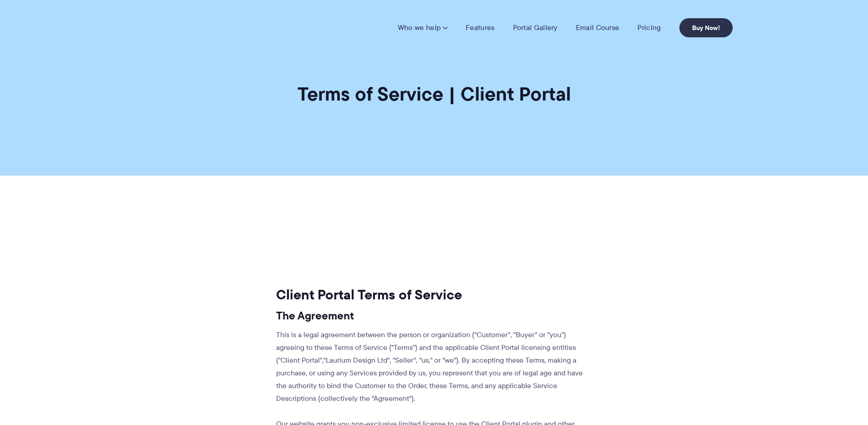  What do you see at coordinates (431, 316) in the screenshot?
I see `h3: The Agreement` at bounding box center [431, 316].